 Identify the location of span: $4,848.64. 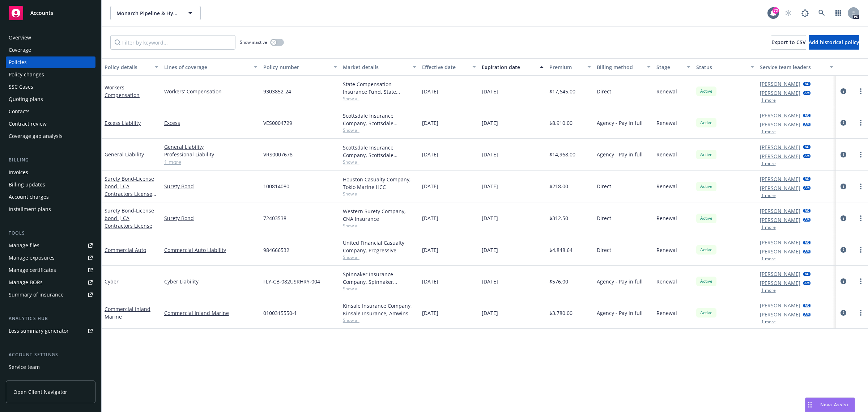
(561, 250).